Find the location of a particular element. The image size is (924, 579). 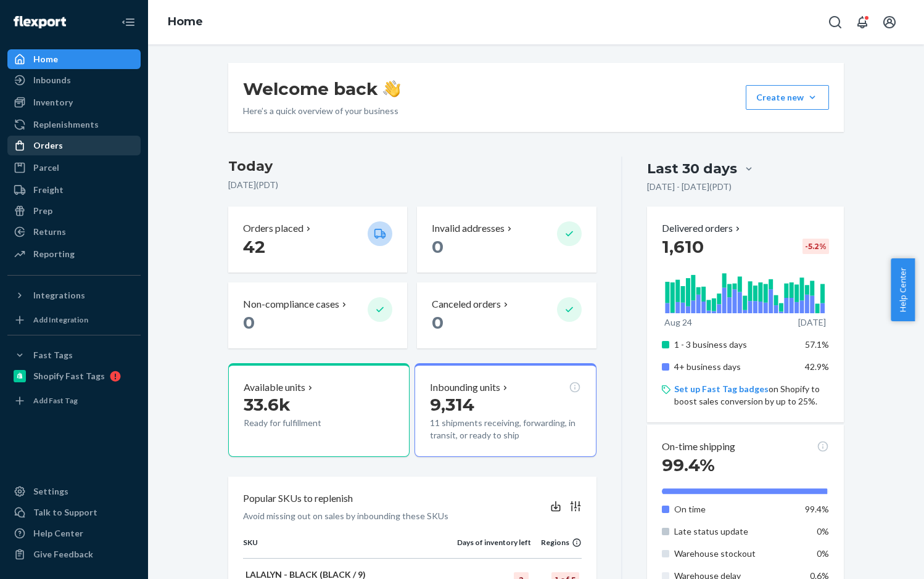

div: Add Fast Tag is located at coordinates (55, 400).